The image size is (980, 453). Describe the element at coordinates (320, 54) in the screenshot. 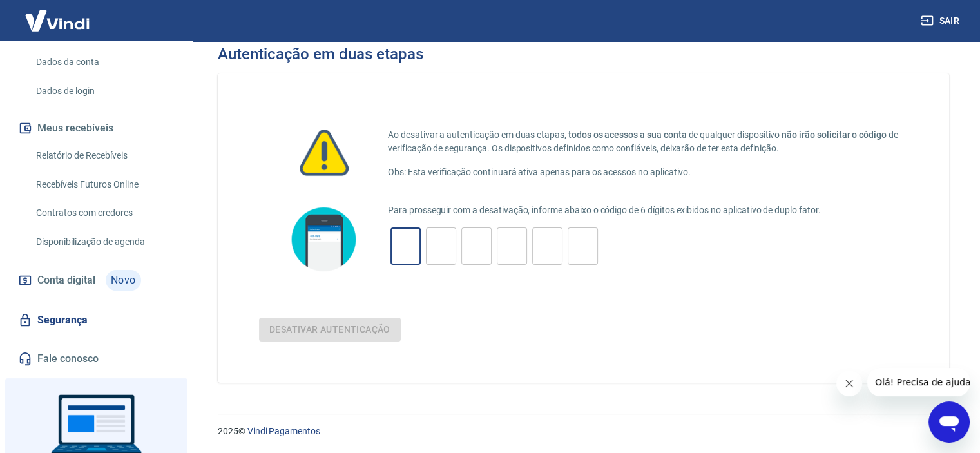

I see `h3: Autenticação em duas etapas` at that location.